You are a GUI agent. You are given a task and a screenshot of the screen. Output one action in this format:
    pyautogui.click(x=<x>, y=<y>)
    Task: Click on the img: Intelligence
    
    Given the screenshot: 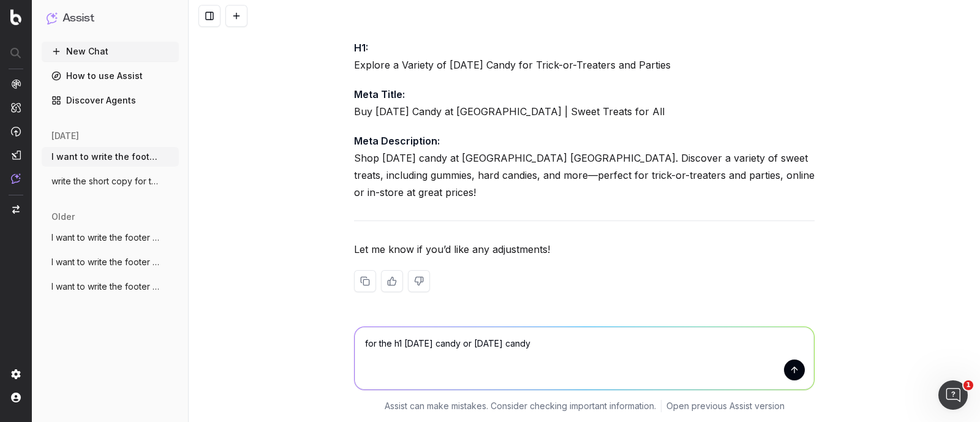 What is the action you would take?
    pyautogui.click(x=16, y=107)
    